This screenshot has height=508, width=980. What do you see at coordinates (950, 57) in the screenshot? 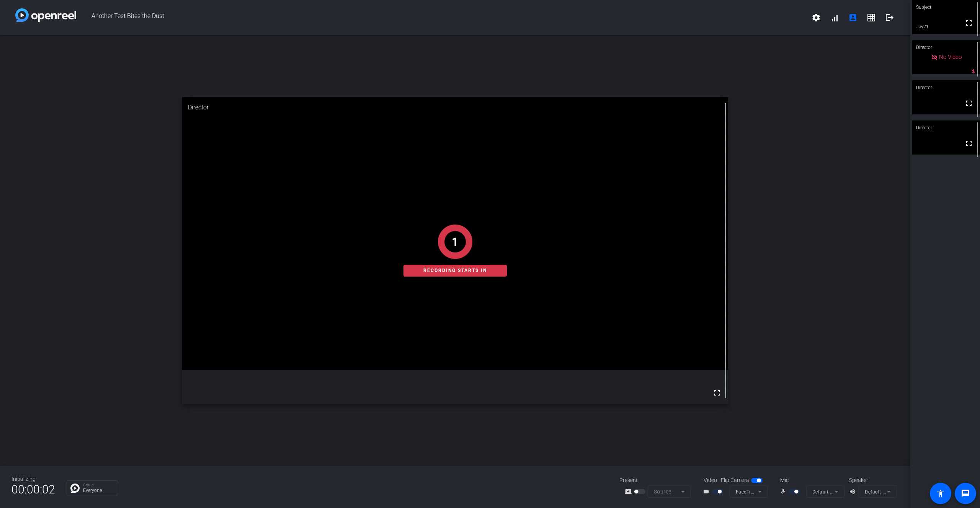
I see `span: No Video` at bounding box center [950, 57].